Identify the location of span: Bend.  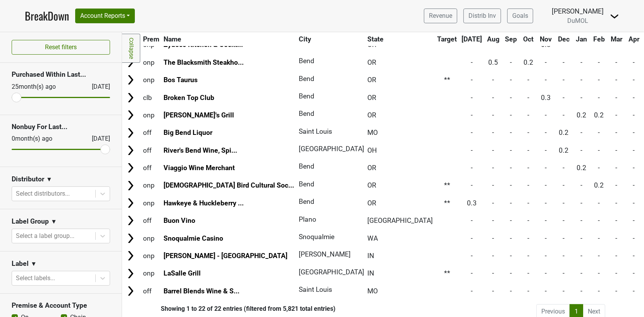
(307, 79).